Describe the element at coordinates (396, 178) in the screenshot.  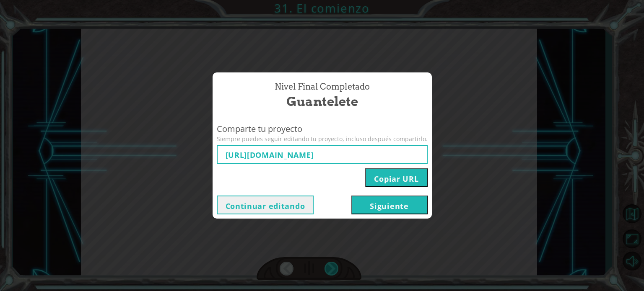
I see `button: Copiar URL` at that location.